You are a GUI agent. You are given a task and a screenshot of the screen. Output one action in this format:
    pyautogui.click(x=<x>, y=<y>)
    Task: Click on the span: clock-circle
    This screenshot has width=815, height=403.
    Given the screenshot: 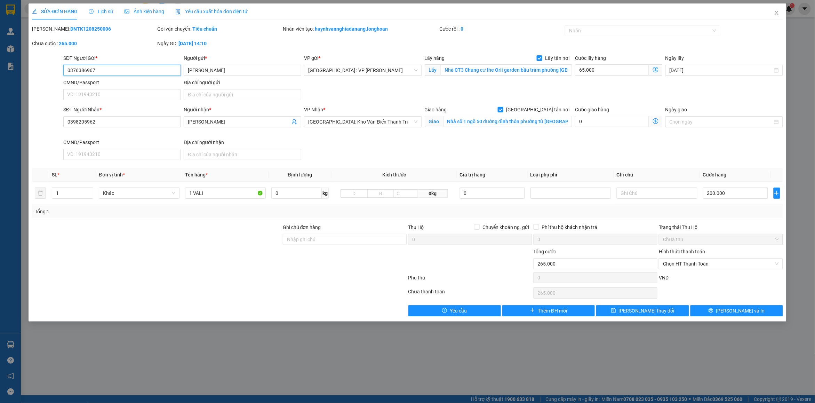 What is the action you would take?
    pyautogui.click(x=91, y=11)
    